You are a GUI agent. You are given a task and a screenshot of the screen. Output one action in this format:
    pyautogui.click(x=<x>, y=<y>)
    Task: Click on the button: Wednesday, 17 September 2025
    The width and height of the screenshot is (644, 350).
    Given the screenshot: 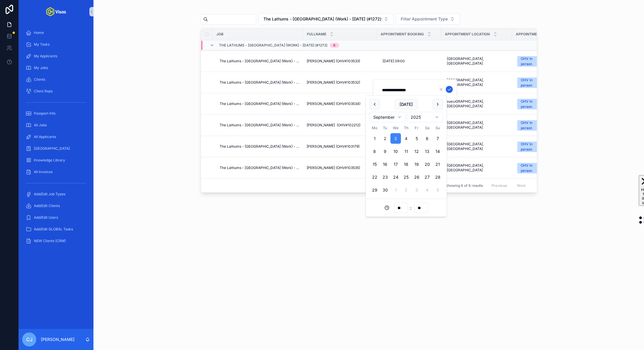 What is the action you would take?
    pyautogui.click(x=396, y=164)
    